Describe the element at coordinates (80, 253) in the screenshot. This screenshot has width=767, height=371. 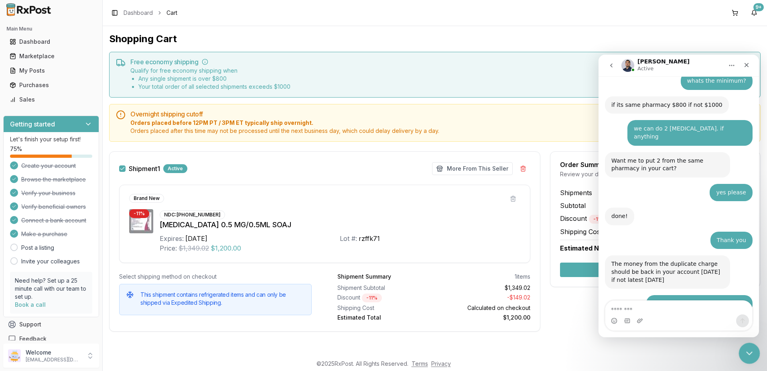
I see `textarea: Message…` at that location.